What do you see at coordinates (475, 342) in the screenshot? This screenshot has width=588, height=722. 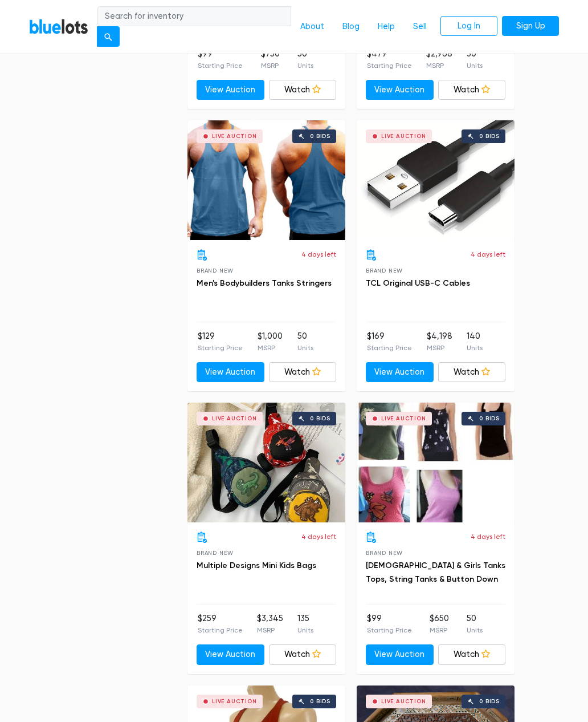 I see `li: 140` at bounding box center [475, 342].